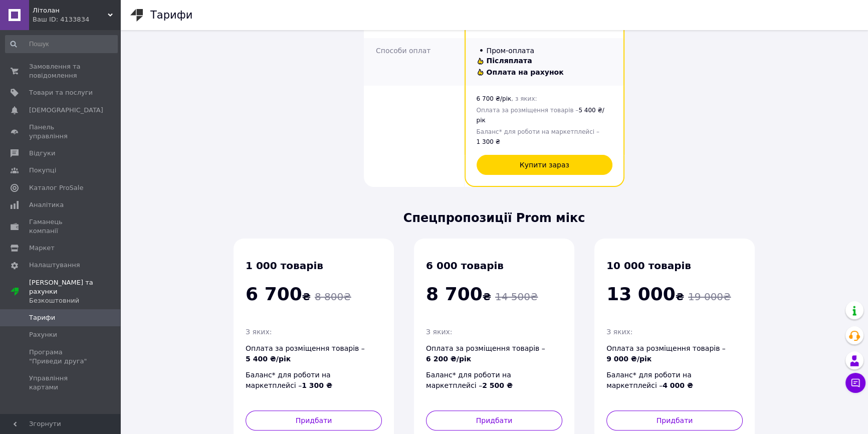  Describe the element at coordinates (333, 297) in the screenshot. I see `span: 8 800 ₴` at that location.